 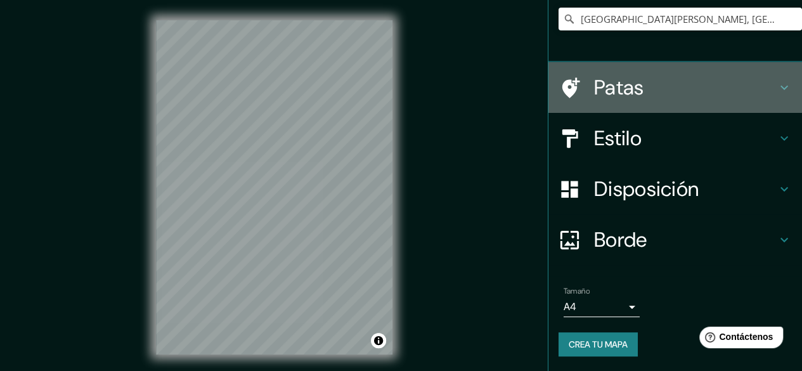 What do you see at coordinates (602, 307) in the screenshot?
I see `div: A4` at bounding box center [602, 307].